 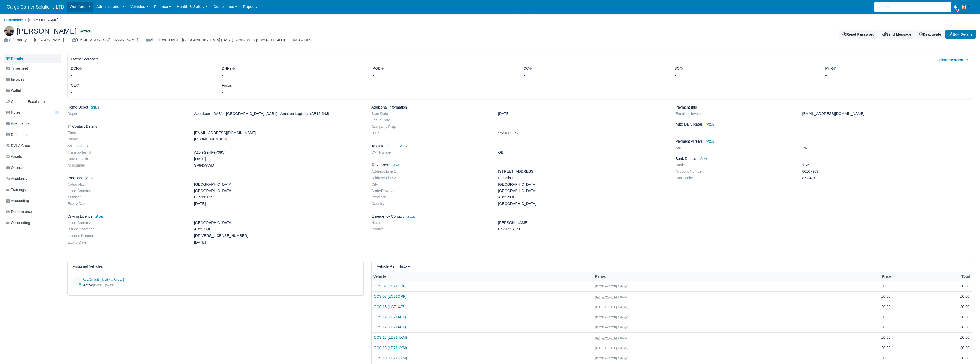 I want to click on dt: NI Number, so click(x=127, y=165).